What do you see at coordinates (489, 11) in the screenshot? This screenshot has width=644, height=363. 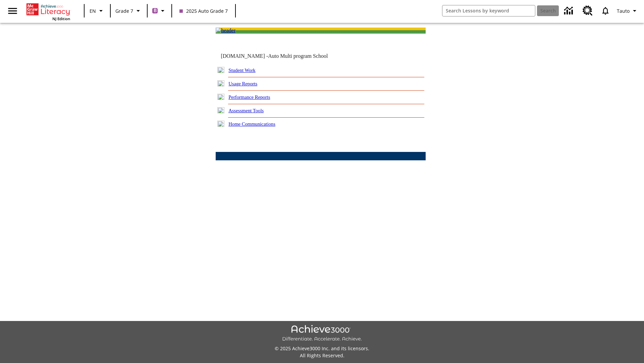 I see `input: search field` at bounding box center [489, 11].